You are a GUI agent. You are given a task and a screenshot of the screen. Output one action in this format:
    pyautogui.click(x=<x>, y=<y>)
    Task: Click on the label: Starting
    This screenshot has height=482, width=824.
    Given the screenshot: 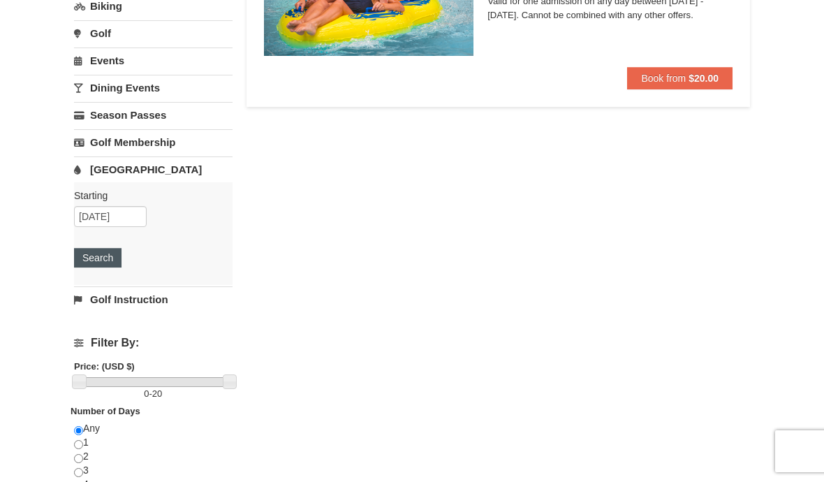 What is the action you would take?
    pyautogui.click(x=148, y=196)
    